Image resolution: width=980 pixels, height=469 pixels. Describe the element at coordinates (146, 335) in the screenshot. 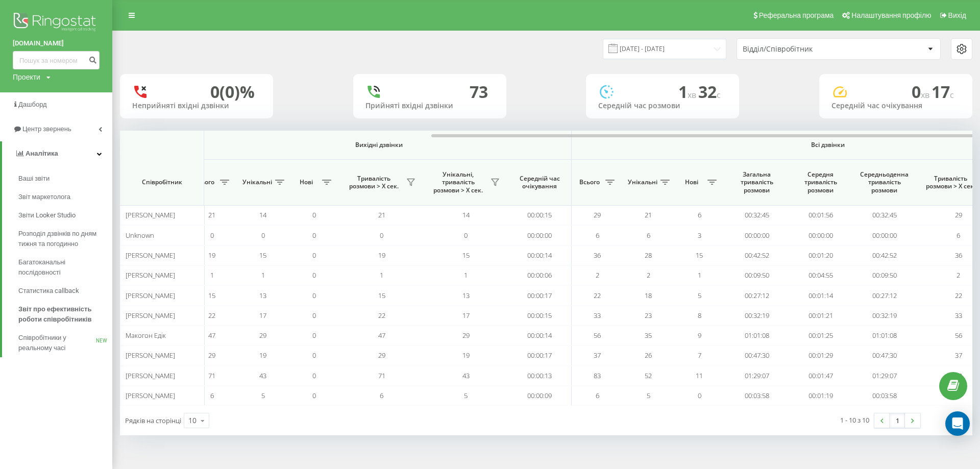

I see `span: Макогон Едік` at that location.